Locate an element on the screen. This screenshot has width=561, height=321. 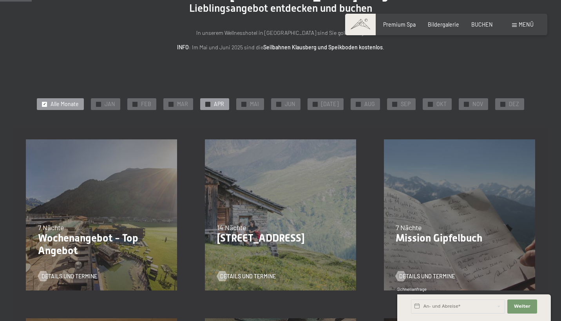
p: Wochenangebot - Top Angebot is located at coordinates (101, 244).